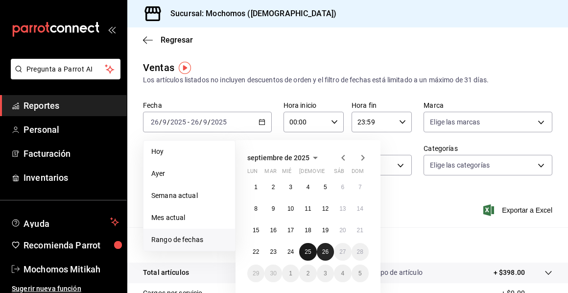 The height and width of the screenshot is (293, 568). I want to click on abbr: 12 de septiembre de 2025, so click(325, 209).